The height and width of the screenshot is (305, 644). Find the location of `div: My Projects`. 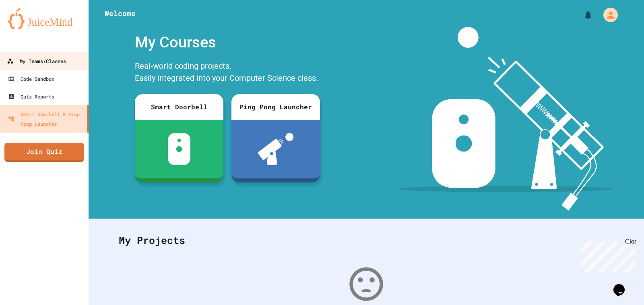

div: My Projects is located at coordinates (366, 241).